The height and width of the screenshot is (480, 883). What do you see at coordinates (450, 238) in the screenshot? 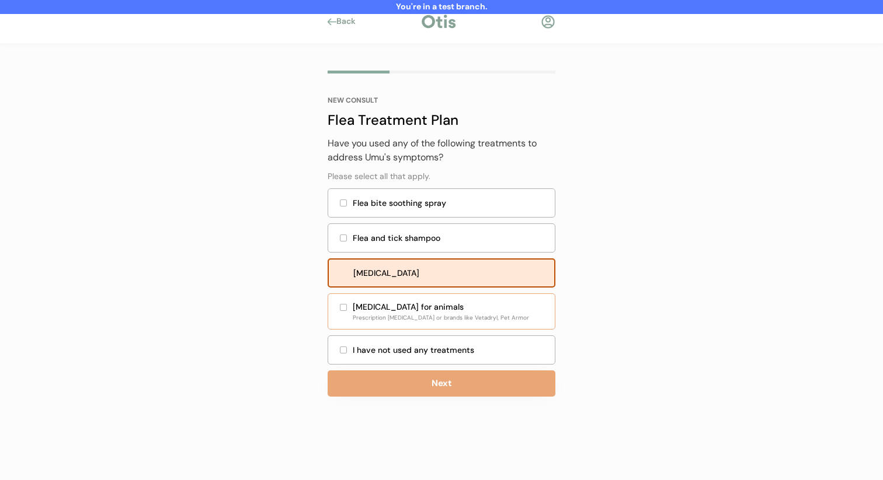
I see `div: Flea and tick shampoo` at bounding box center [450, 238].